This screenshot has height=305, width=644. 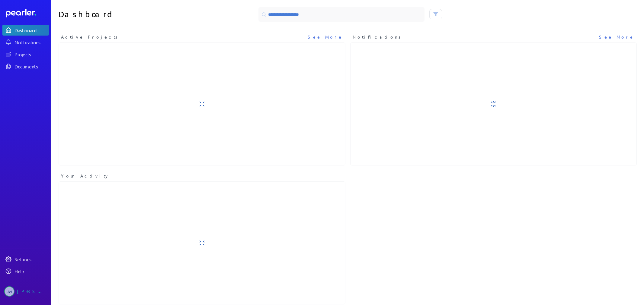 What do you see at coordinates (31, 30) in the screenshot?
I see `div: Dashboard` at bounding box center [31, 30].